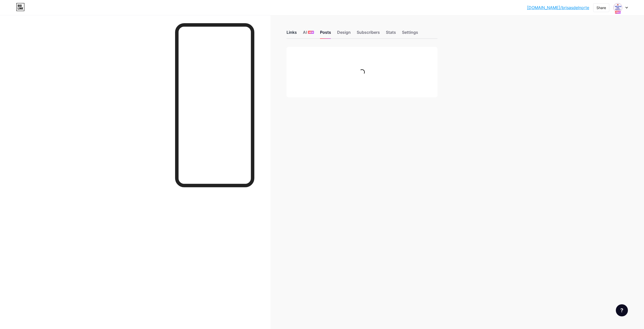 The width and height of the screenshot is (644, 329). I want to click on img: Brisas del Norte, so click(618, 8).